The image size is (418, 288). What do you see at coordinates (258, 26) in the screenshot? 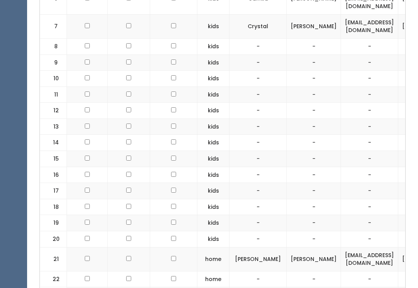
I see `td: Crystal` at bounding box center [258, 26].